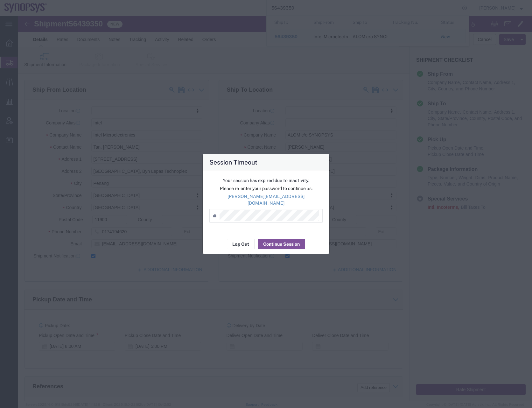 This screenshot has height=408, width=532. What do you see at coordinates (281, 244) in the screenshot?
I see `button: Continue Session` at bounding box center [281, 244].